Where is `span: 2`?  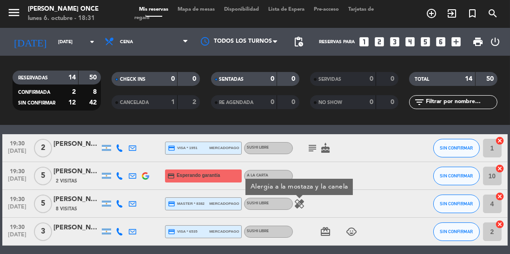 span: 2 is located at coordinates (43, 148).